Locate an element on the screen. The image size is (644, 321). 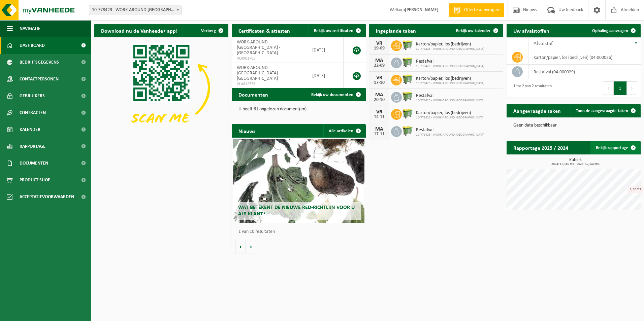
div: 17-10 is located at coordinates (379, 83).